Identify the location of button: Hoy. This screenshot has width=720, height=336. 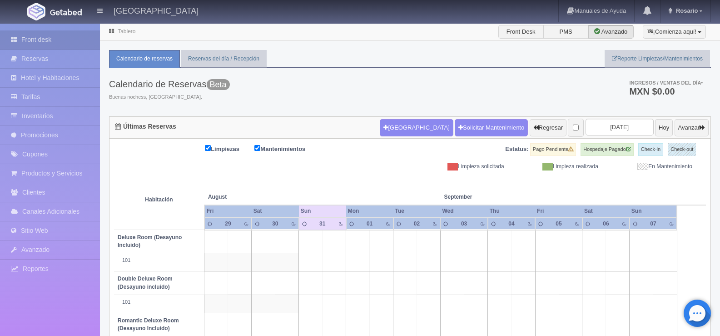
(664, 128).